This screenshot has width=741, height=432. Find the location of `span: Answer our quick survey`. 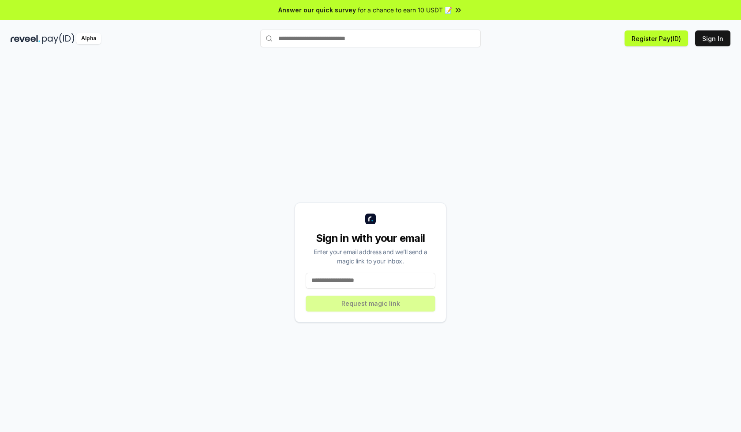

span: Answer our quick survey is located at coordinates (317, 10).